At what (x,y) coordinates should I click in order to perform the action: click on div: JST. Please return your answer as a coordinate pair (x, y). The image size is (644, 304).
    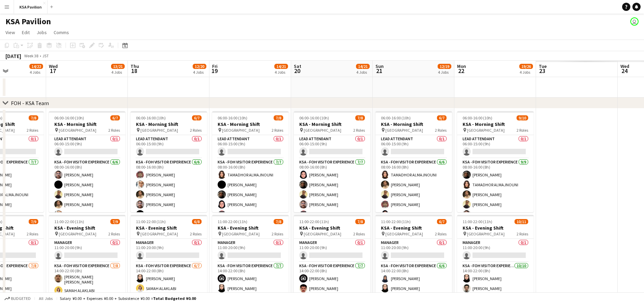
    Looking at the image, I should click on (45, 56).